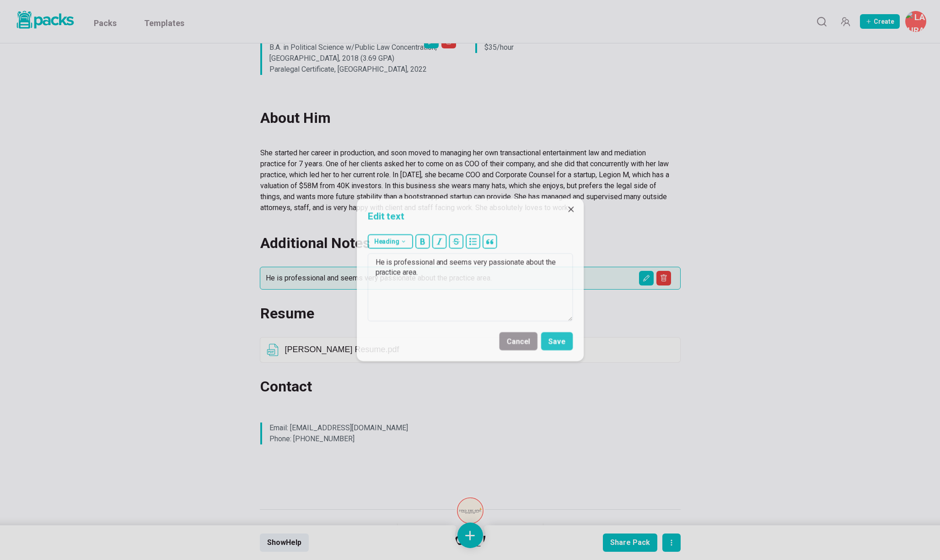 Image resolution: width=940 pixels, height=560 pixels. Describe the element at coordinates (439, 242) in the screenshot. I see `button: italic` at that location.